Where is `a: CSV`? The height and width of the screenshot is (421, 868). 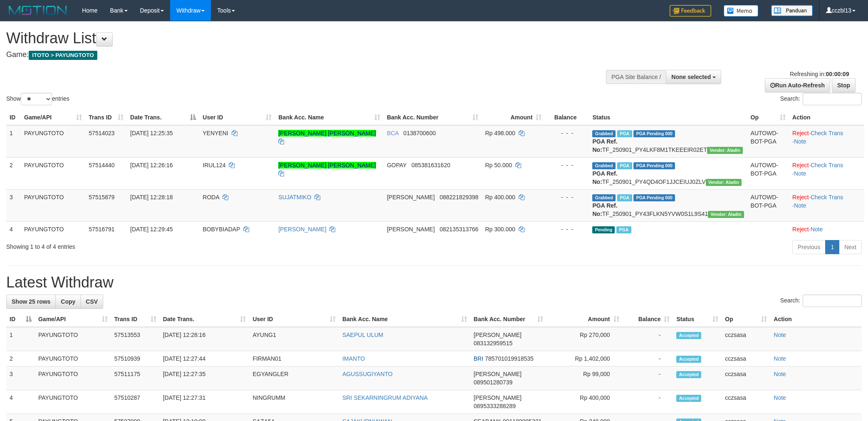 a: CSV is located at coordinates (92, 302).